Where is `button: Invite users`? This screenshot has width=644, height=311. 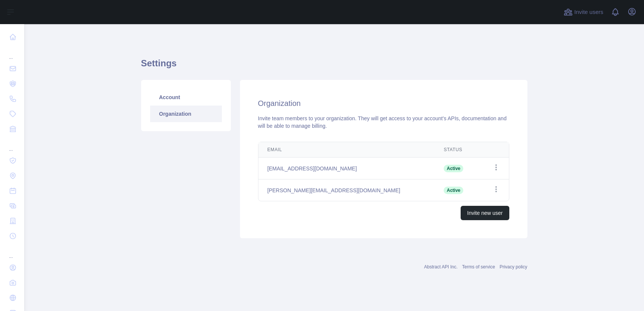 button: Invite users is located at coordinates (583, 12).